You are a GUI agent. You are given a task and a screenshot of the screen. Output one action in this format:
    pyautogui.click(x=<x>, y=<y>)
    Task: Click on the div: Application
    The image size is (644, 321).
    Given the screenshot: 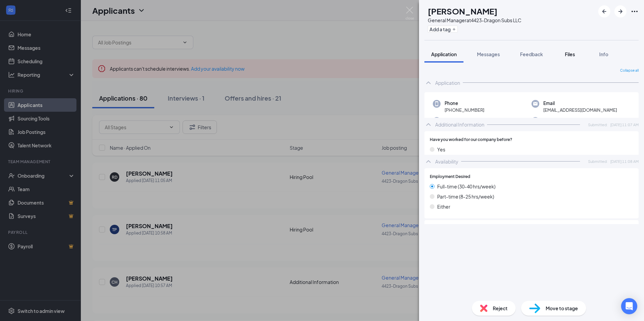 What is the action you would take?
    pyautogui.click(x=448, y=83)
    